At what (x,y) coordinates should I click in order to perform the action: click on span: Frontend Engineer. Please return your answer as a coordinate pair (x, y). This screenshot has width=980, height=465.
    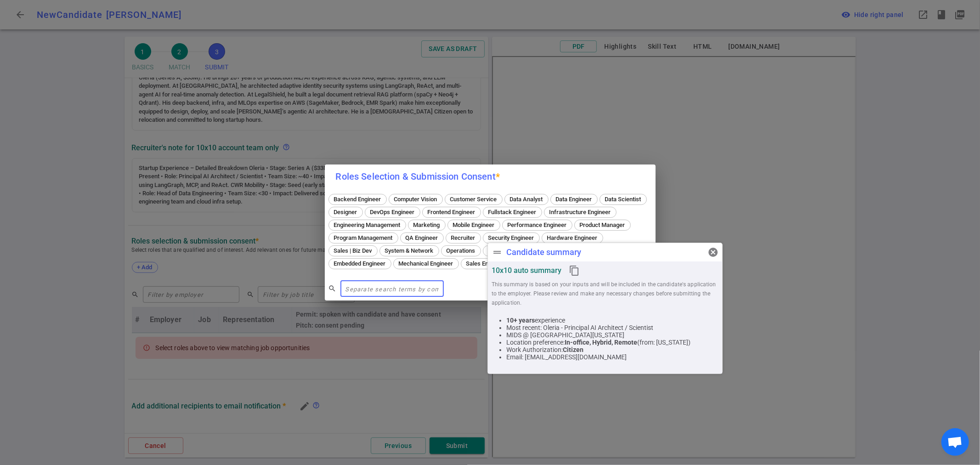
    Looking at the image, I should click on (451, 212).